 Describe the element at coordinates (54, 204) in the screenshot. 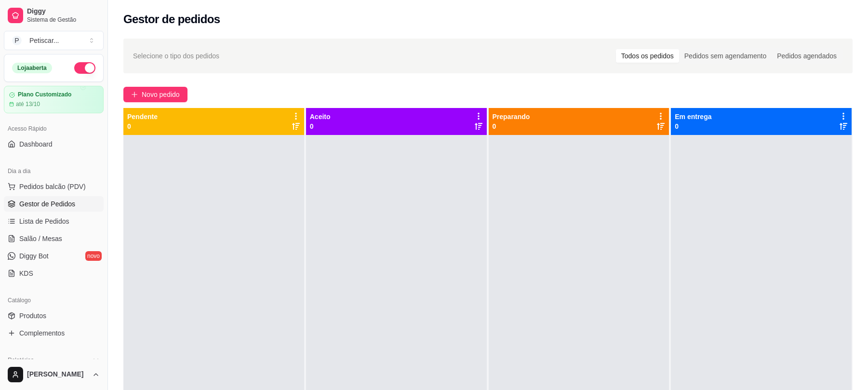

I see `a: Gestor de Pedidos` at that location.